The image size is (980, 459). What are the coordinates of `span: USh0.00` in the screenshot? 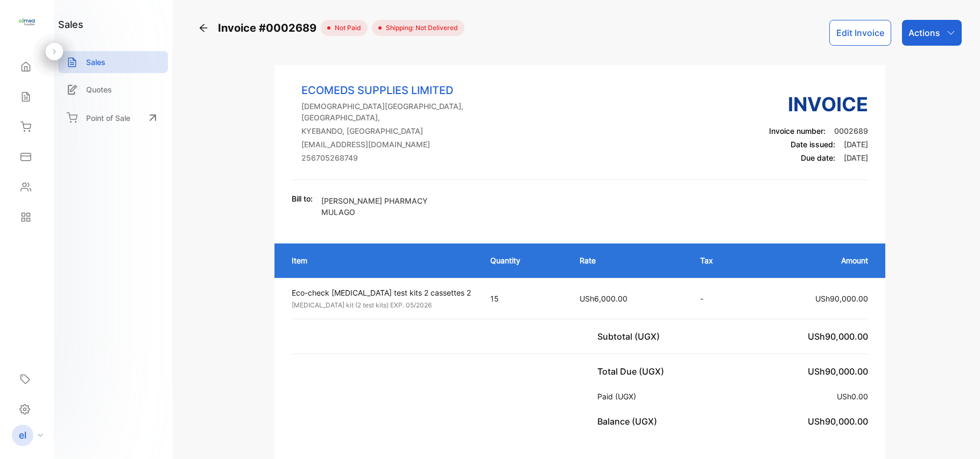 It's located at (853, 397).